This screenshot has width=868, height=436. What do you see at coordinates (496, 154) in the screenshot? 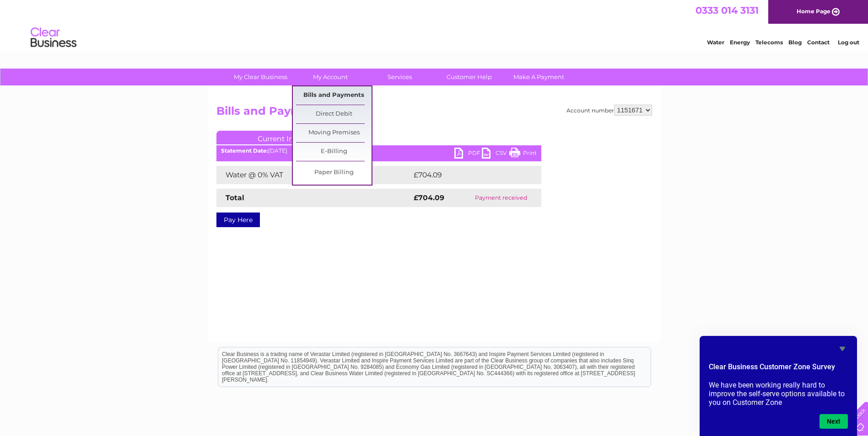
I see `a: CSV` at bounding box center [496, 154].